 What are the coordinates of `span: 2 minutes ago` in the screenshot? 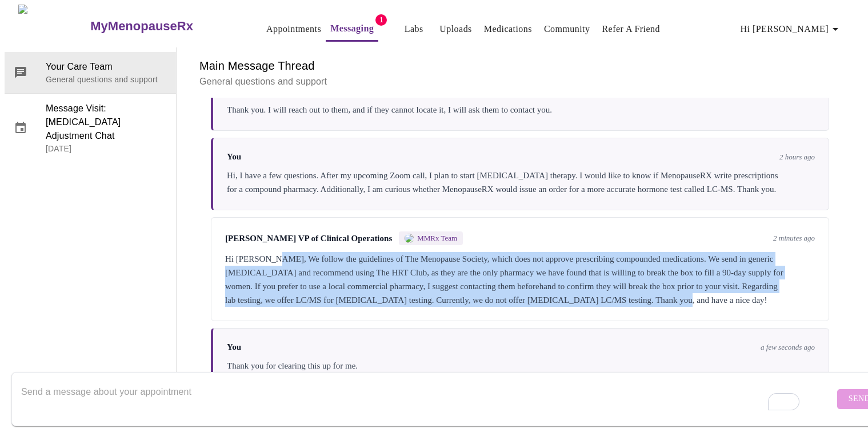 It's located at (793, 239).